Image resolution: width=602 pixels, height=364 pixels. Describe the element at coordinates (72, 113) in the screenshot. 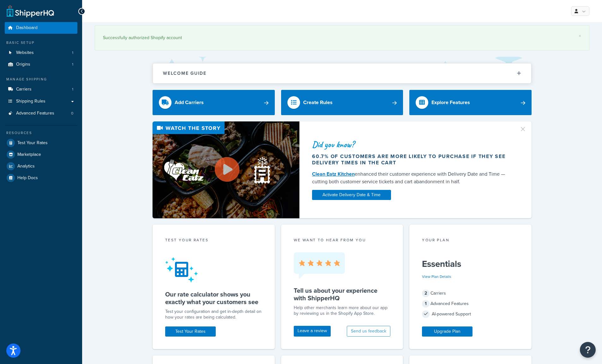

I see `span: 0` at that location.